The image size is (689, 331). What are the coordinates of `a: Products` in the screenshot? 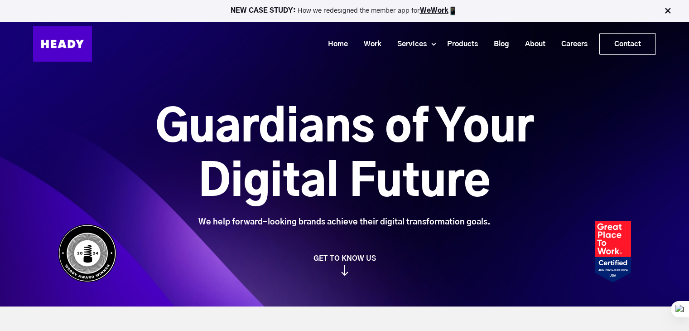 It's located at (459, 44).